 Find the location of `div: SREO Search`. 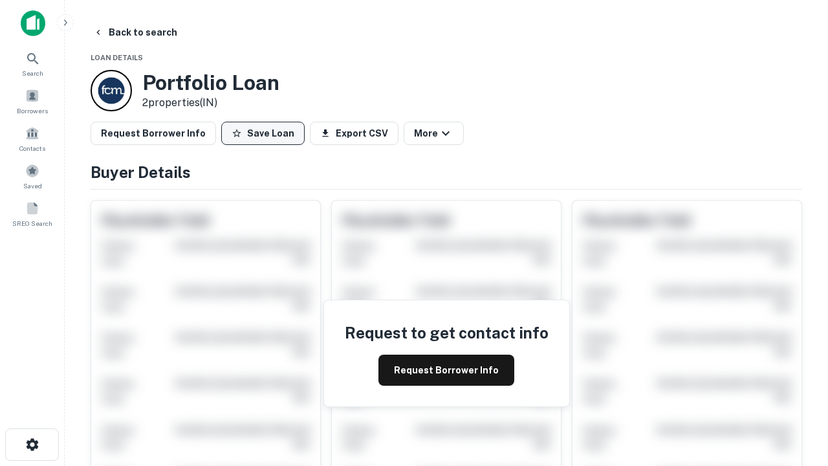

div: SREO Search is located at coordinates (32, 213).